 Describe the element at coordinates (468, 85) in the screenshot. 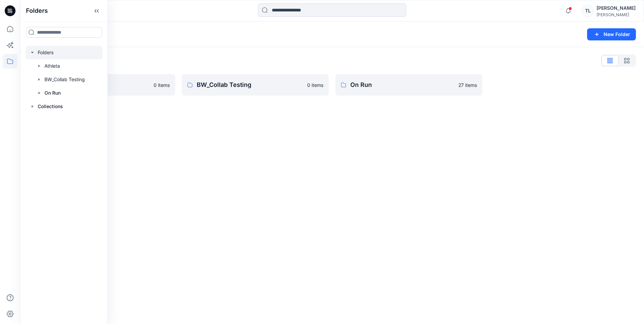

I see `p: 27 items` at that location.